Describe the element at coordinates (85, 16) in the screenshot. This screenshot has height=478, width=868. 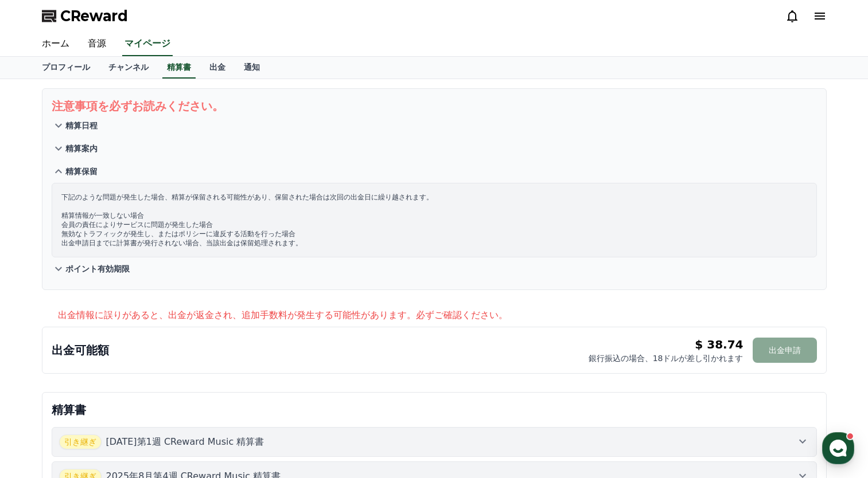
I see `a: CReward` at that location.